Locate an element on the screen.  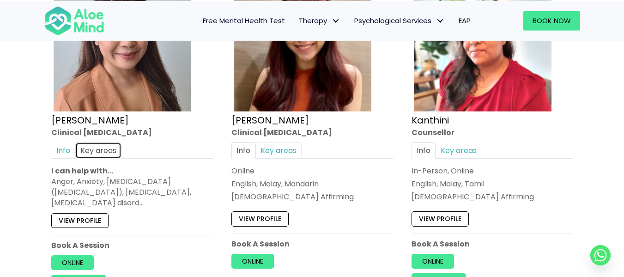
a: Whatsapp is located at coordinates (601, 255).